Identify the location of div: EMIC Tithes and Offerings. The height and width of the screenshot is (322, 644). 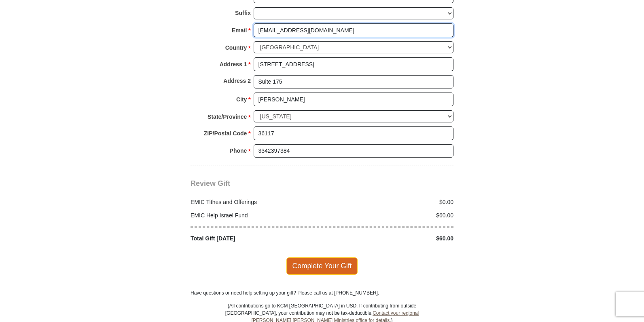
(254, 202).